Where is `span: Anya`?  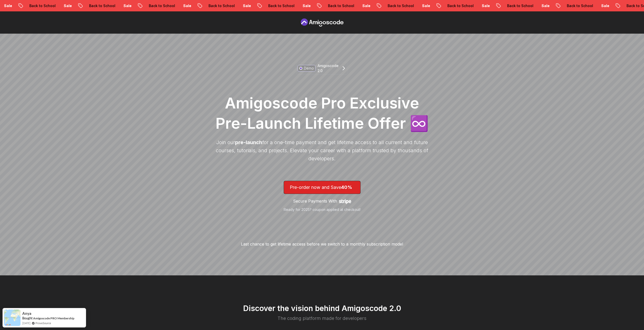
span: Anya is located at coordinates (27, 314).